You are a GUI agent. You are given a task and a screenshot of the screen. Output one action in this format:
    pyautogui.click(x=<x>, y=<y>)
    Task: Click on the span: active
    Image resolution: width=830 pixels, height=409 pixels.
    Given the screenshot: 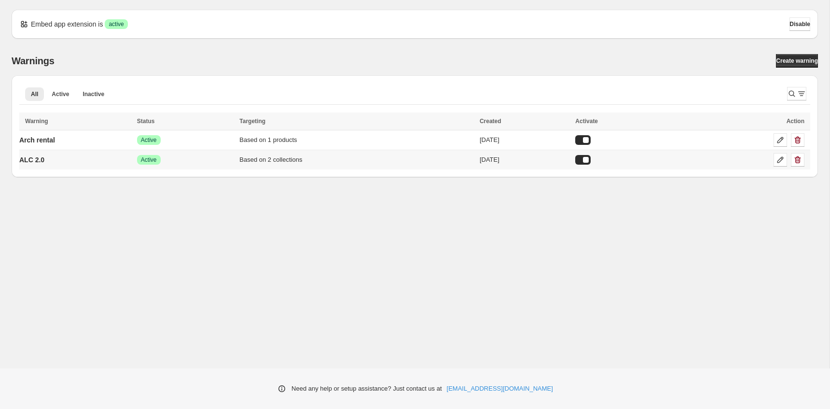 What is the action you would take?
    pyautogui.click(x=116, y=24)
    